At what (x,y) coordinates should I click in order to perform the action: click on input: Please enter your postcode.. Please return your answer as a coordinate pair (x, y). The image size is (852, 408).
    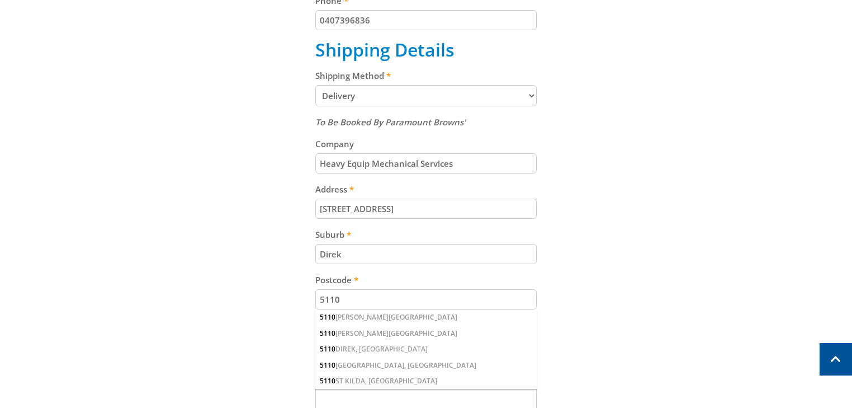
    Looking at the image, I should click on (426, 299).